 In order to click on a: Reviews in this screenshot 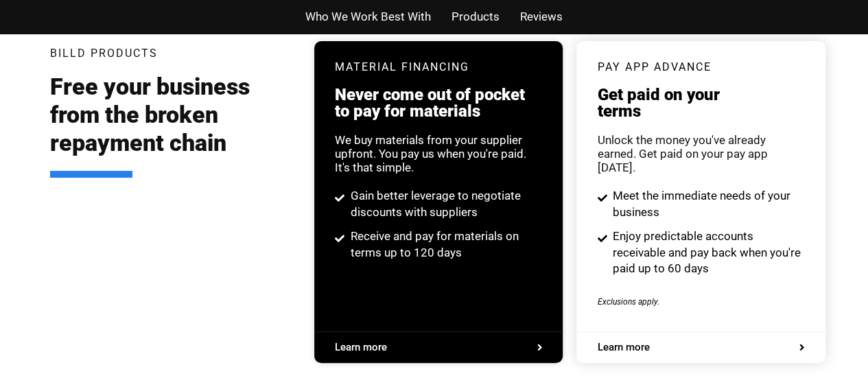, I will do `click(541, 16)`.